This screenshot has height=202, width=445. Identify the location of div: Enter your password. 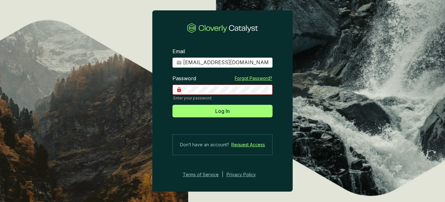
(223, 98).